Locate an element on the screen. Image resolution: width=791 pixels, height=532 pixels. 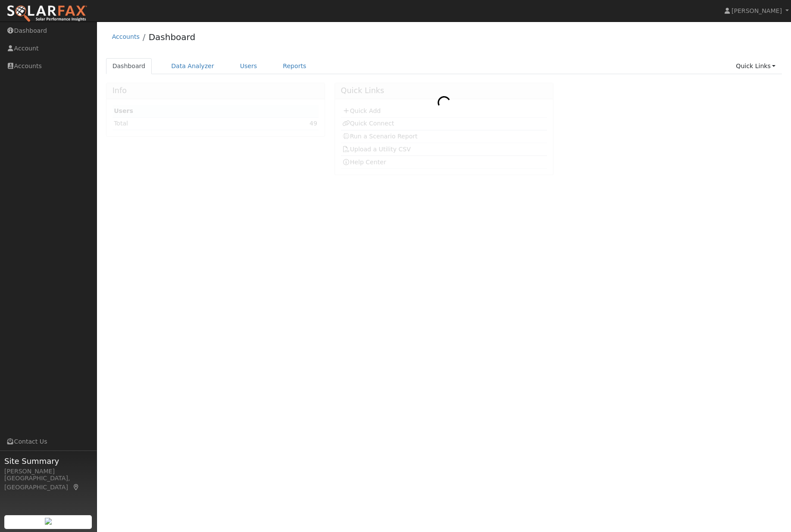
img: SolarFax is located at coordinates (47, 14).